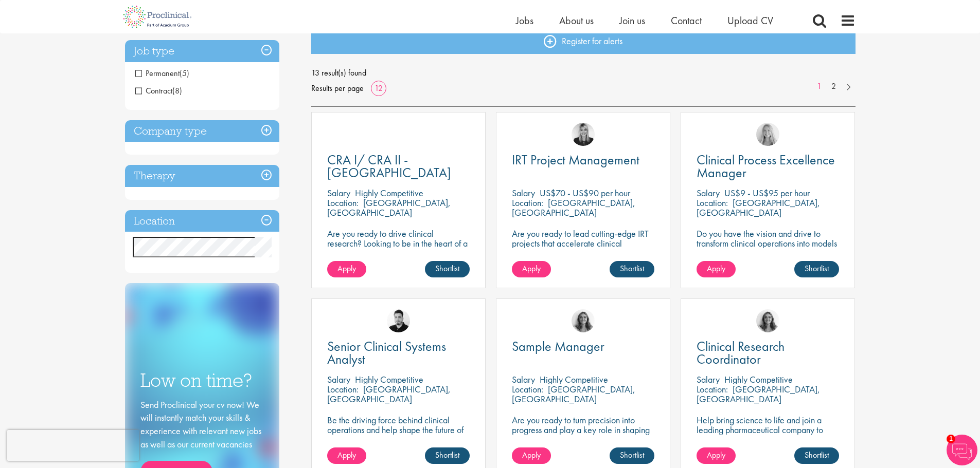 The width and height of the screenshot is (980, 468). What do you see at coordinates (525, 20) in the screenshot?
I see `span: Jobs` at bounding box center [525, 20].